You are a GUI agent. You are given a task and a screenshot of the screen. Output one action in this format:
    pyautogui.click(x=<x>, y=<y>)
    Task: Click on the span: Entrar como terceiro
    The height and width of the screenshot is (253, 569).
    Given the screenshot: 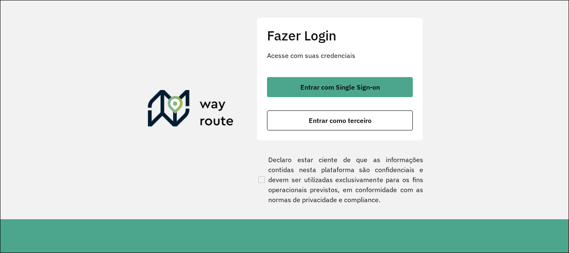 What is the action you would take?
    pyautogui.click(x=340, y=120)
    